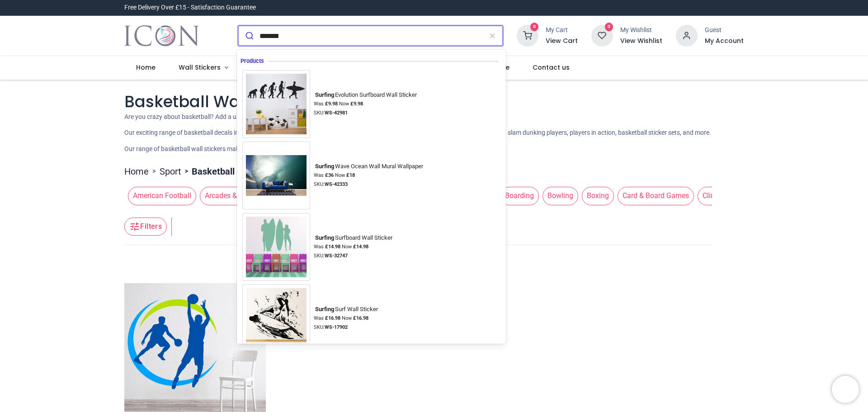 This screenshot has height=412, width=868. I want to click on a: Sport, so click(171, 171).